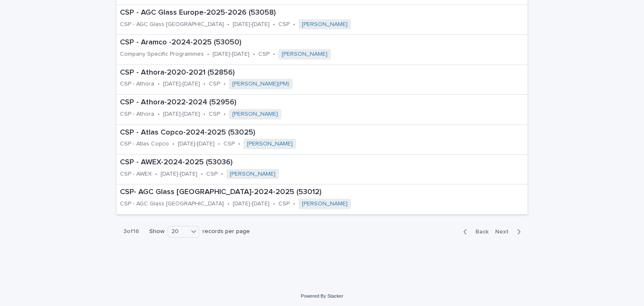 This screenshot has height=306, width=644. I want to click on p: CSP - Athora-2022-2024 (52956), so click(259, 103).